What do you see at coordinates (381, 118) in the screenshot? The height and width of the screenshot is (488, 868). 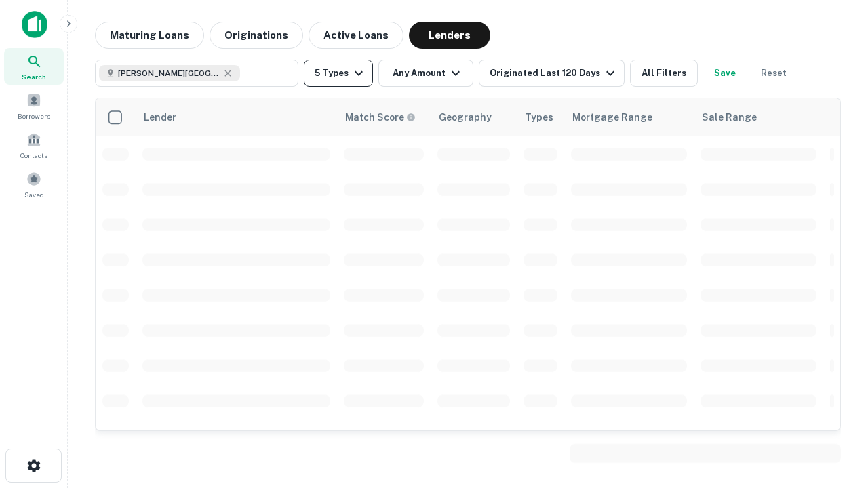 I see `div: Capitalize uses an advanced AI algorithm to match your search with the best lender. The match sco...` at bounding box center [381, 118].